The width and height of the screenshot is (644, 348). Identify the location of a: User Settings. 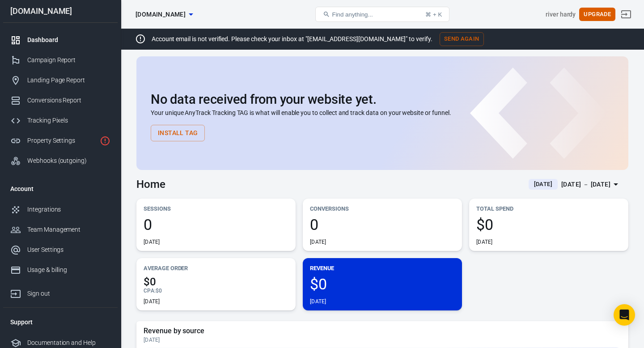
(60, 249).